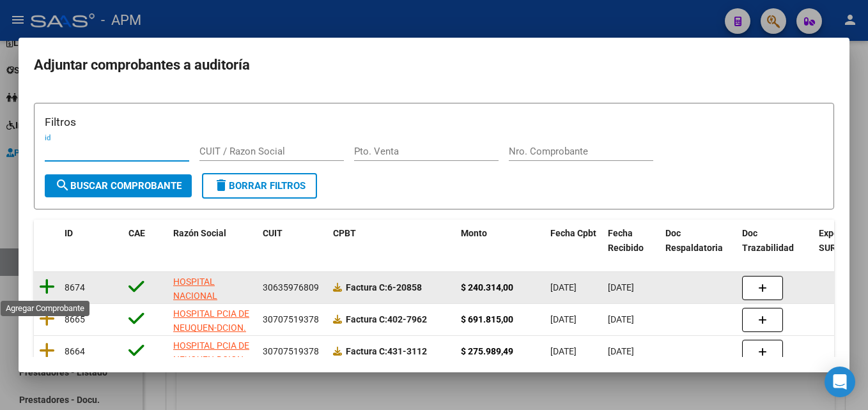 This screenshot has width=868, height=410. I want to click on div: Open Intercom Messenger, so click(840, 382).